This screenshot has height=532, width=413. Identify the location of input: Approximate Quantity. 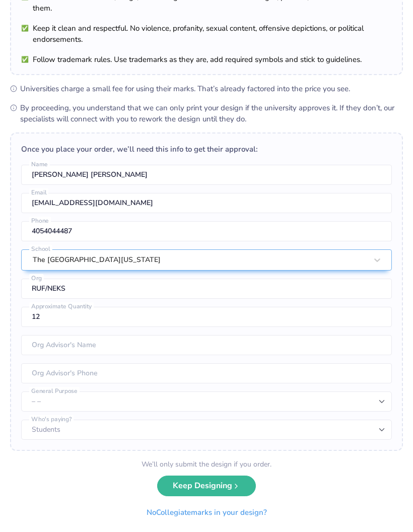
(206, 317).